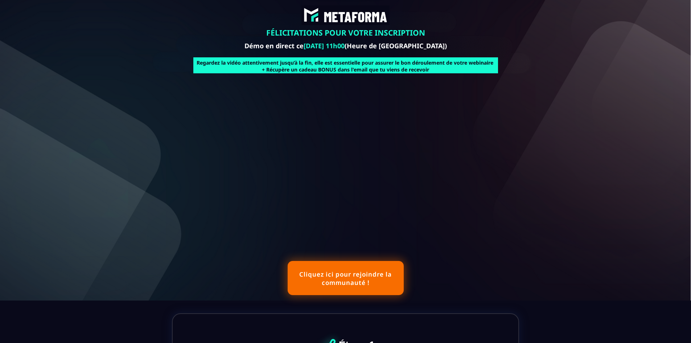  Describe the element at coordinates (346, 15) in the screenshot. I see `img: abe9e435164421cb06e33ef15842a39e_e5ef653356713f0d7dd3797ab850248d_Capture_d%E2%80%99e%CC%81cran_2...` at that location.